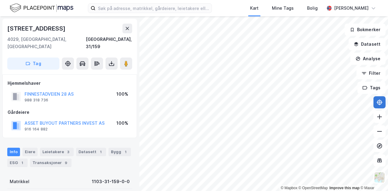  What do you see at coordinates (312, 8) in the screenshot?
I see `div: Bolig` at bounding box center [312, 8].